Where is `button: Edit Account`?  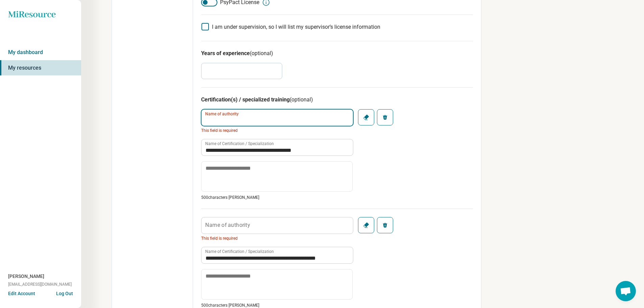 button: Edit Account is located at coordinates (22, 294).